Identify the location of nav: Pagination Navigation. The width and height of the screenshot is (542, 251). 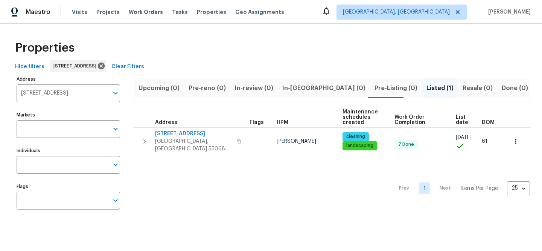
(461, 188).